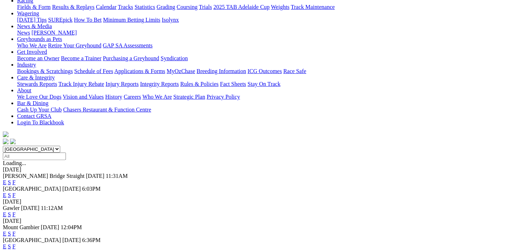 This screenshot has width=518, height=252. I want to click on a: Trials, so click(205, 7).